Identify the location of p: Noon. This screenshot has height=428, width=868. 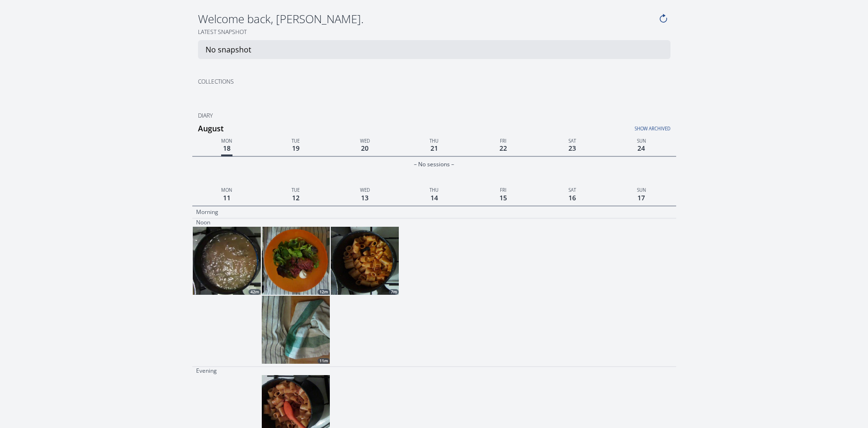
(204, 223).